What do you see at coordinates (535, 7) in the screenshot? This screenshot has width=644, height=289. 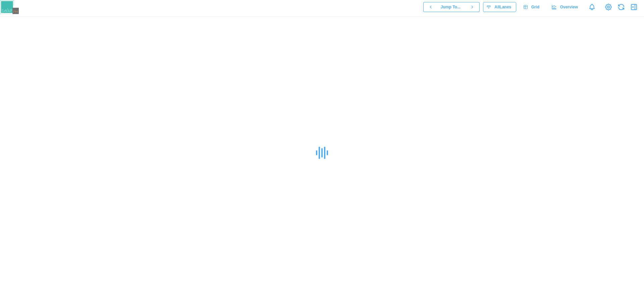 I see `span: Grid` at bounding box center [535, 7].